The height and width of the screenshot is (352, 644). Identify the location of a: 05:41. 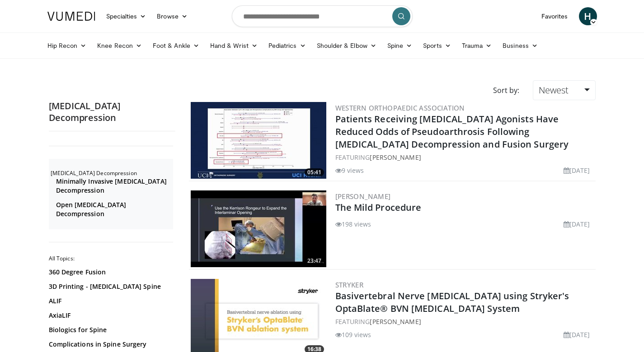
(259, 141).